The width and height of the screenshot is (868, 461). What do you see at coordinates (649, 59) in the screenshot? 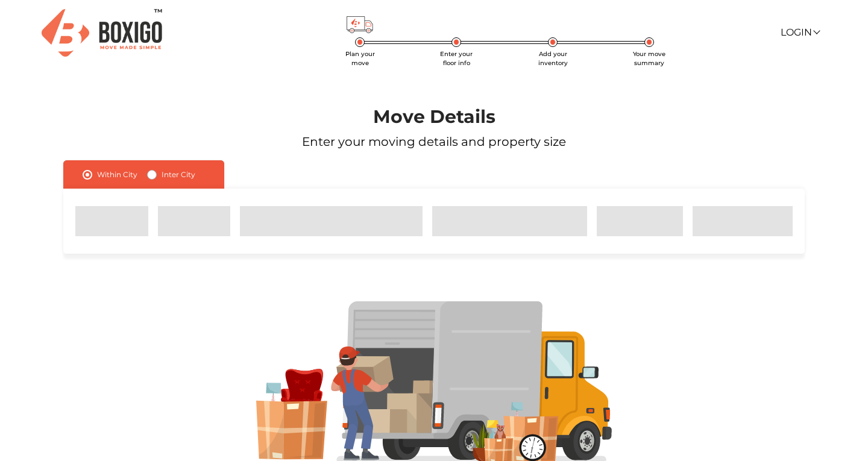
I see `span: Your move summary` at bounding box center [649, 59].